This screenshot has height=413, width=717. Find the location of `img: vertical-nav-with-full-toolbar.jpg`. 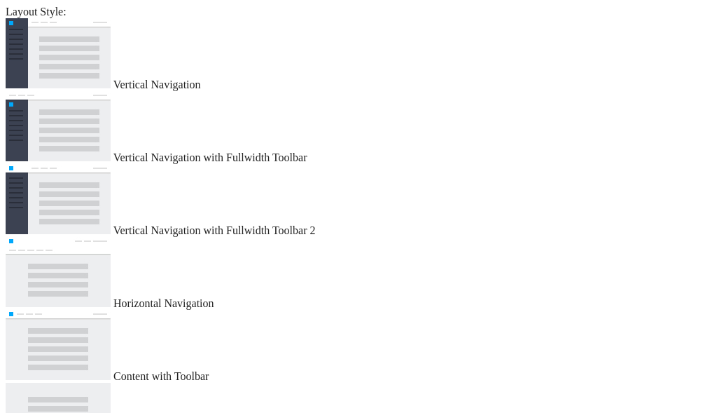

img: vertical-nav-with-full-toolbar.jpg is located at coordinates (58, 126).